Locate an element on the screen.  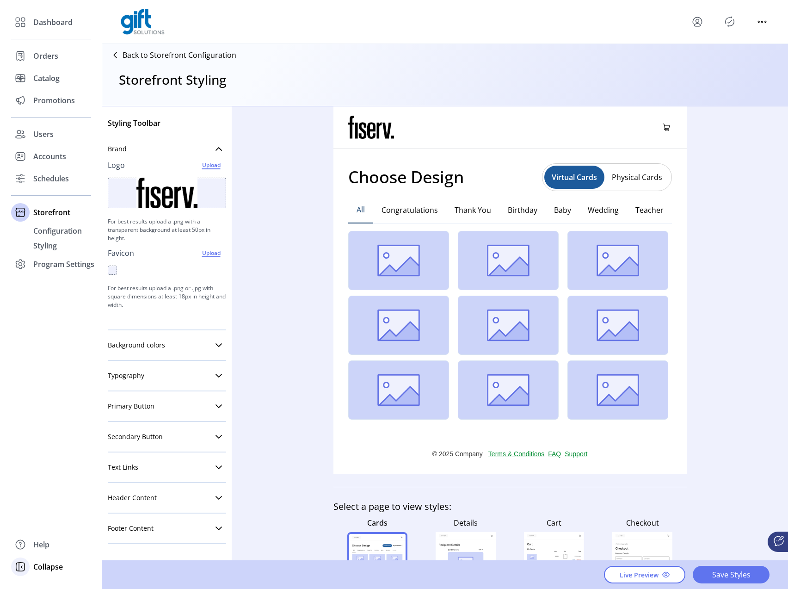
span: Users is located at coordinates (43, 134).